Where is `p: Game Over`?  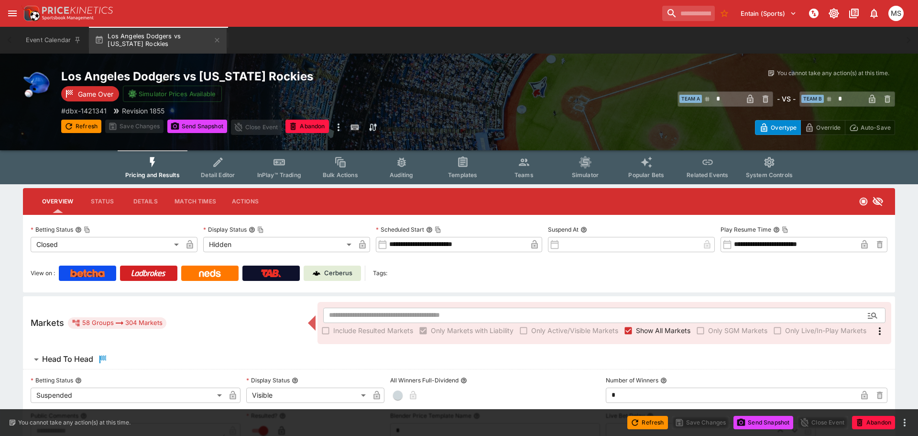 p: Game Over is located at coordinates (96, 94).